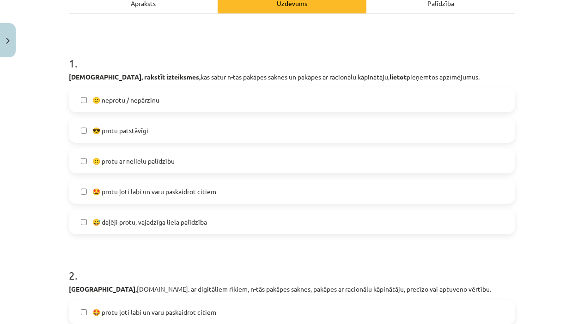 Image resolution: width=584 pixels, height=324 pixels. Describe the element at coordinates (134, 161) in the screenshot. I see `span: 🙂 protu ar nelielu palīdzību` at that location.